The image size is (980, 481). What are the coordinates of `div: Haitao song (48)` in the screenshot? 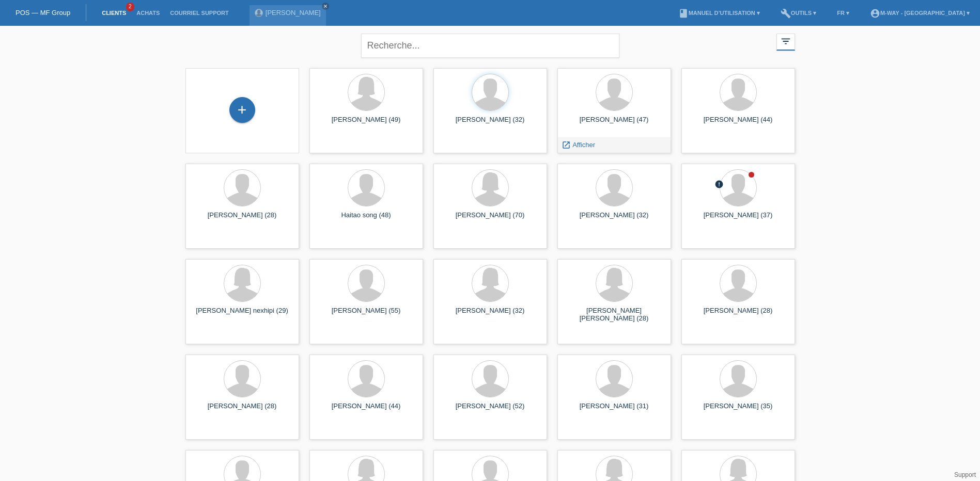 It's located at (366, 219).